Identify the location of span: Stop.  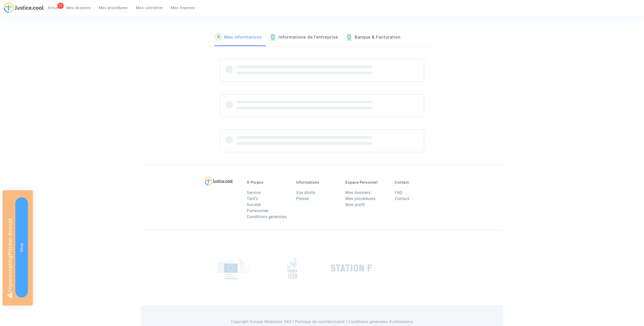
(22, 247).